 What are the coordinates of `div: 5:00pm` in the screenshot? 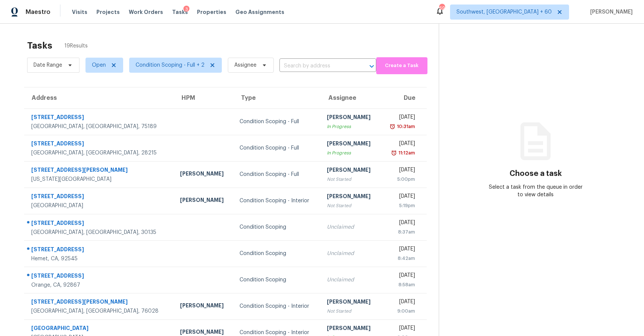 It's located at (401, 179).